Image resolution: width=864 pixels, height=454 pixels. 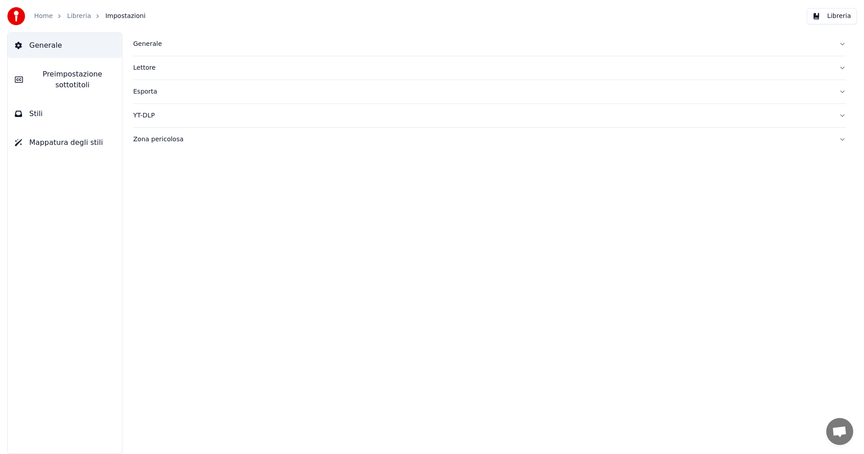 What do you see at coordinates (490, 116) in the screenshot?
I see `button: YT-DLP` at bounding box center [490, 116].